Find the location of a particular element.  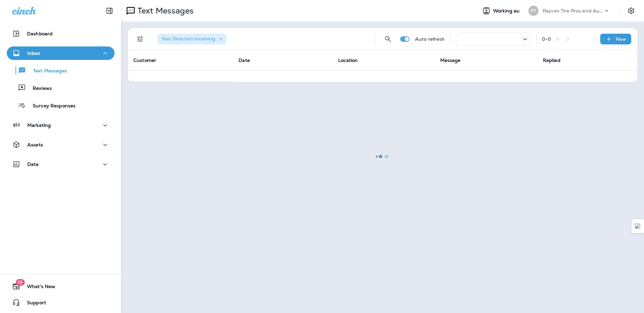

p: Inbox is located at coordinates (34, 53).